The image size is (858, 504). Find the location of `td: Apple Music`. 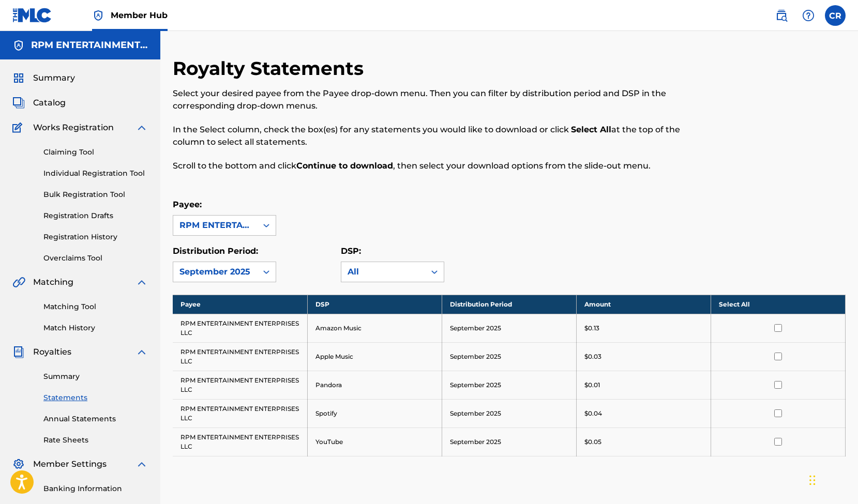

td: Apple Music is located at coordinates (374, 356).